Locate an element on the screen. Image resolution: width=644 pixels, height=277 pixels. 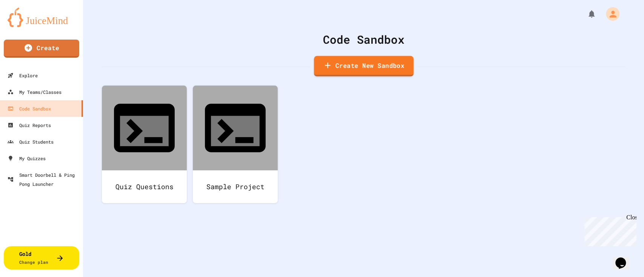
div: Smart Doorbell & Ping Pong Launcher is located at coordinates (44, 179).